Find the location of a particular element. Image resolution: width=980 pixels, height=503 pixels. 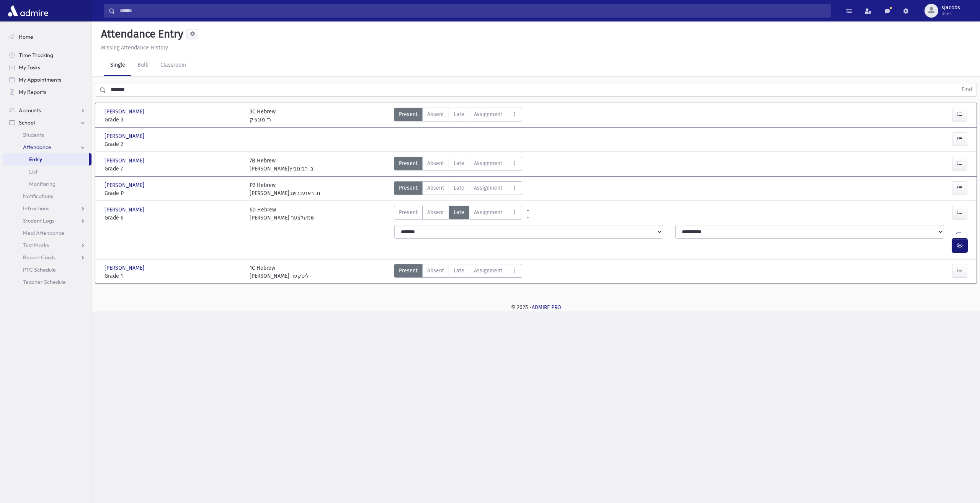

button: Find is located at coordinates (966, 89).